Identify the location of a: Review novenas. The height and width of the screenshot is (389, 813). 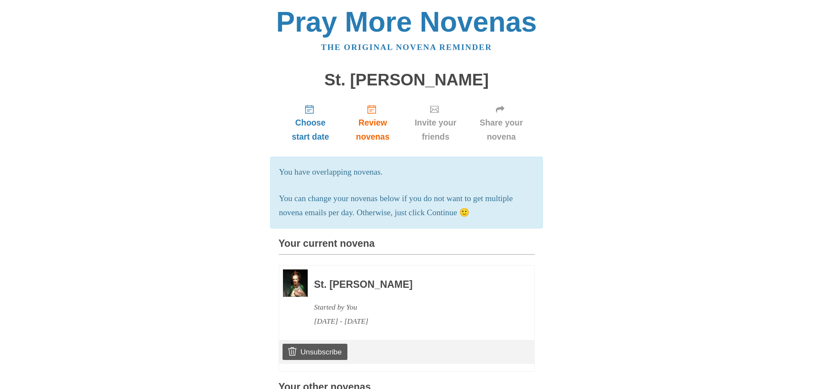
(373, 123).